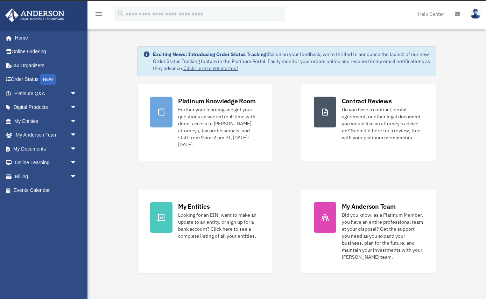 This screenshot has height=299, width=486. What do you see at coordinates (44, 38) in the screenshot?
I see `a: Home` at bounding box center [44, 38].